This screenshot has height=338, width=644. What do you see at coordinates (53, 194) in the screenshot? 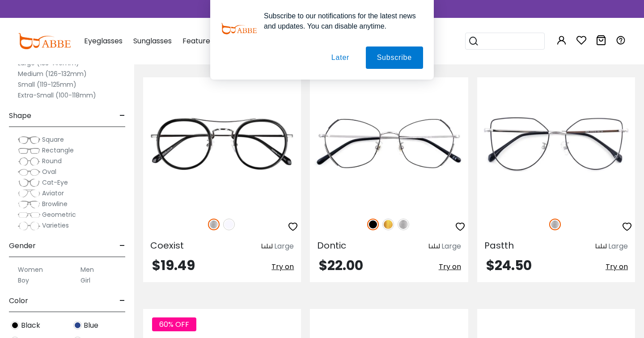
I see `span: Aviator` at bounding box center [53, 194].